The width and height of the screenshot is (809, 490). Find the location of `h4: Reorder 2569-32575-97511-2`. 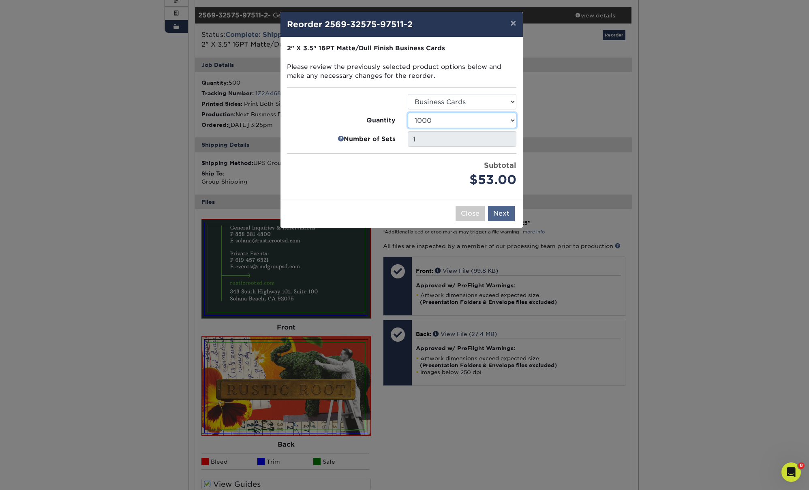

h4: Reorder 2569-32575-97511-2 is located at coordinates (402, 24).